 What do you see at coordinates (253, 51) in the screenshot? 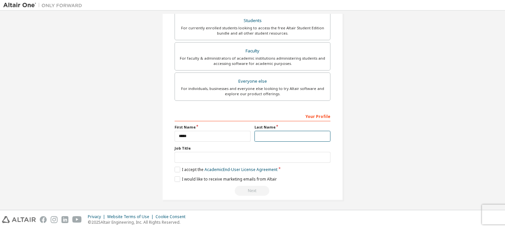
I see `div: Faculty` at bounding box center [253, 51].